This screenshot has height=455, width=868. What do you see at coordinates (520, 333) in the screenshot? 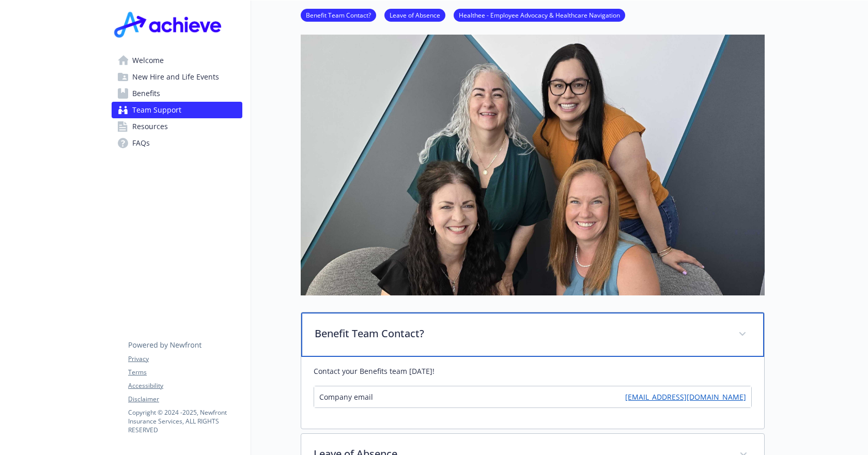
I see `p: Benefit Team Contact?` at bounding box center [520, 333].